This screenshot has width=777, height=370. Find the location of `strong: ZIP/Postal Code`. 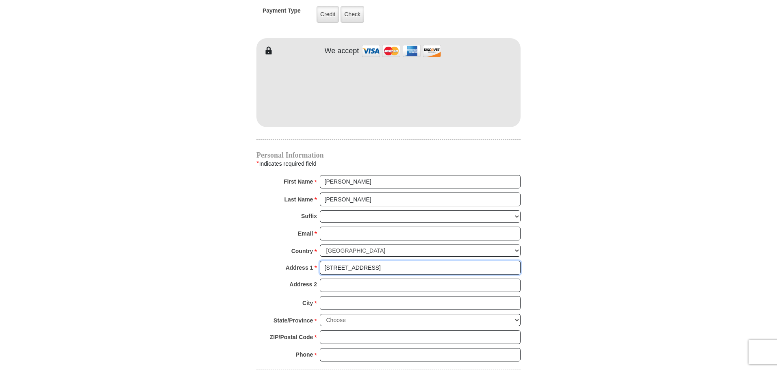

strong: ZIP/Postal Code is located at coordinates (291, 337).